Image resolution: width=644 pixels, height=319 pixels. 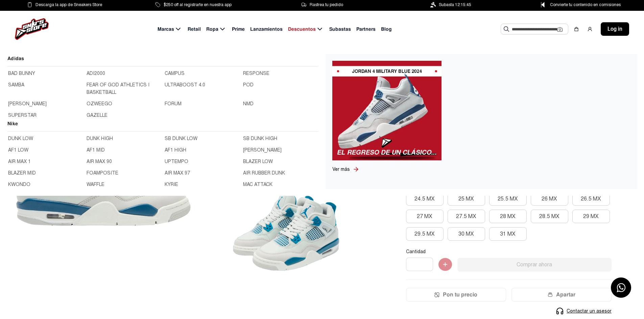 What do you see at coordinates (202, 73) in the screenshot?
I see `a: CAMPUS` at bounding box center [202, 73].